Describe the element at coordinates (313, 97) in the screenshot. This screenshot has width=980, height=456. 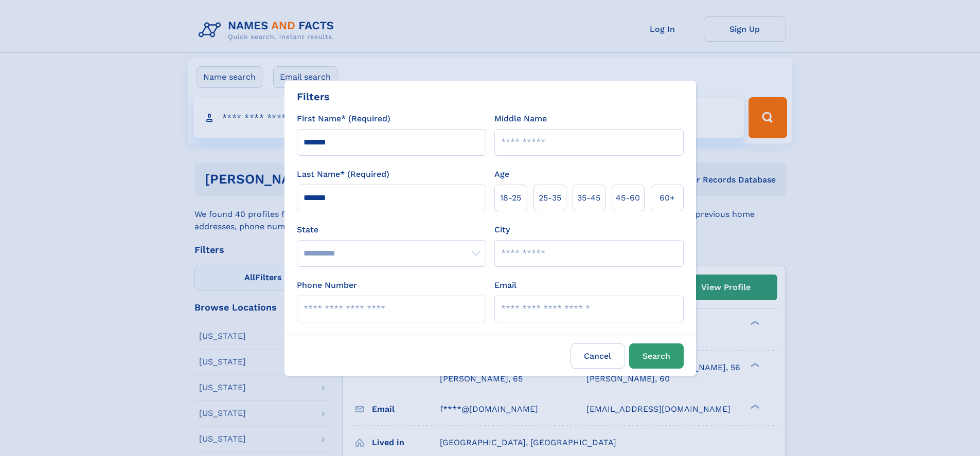
I see `div: Filters` at that location.